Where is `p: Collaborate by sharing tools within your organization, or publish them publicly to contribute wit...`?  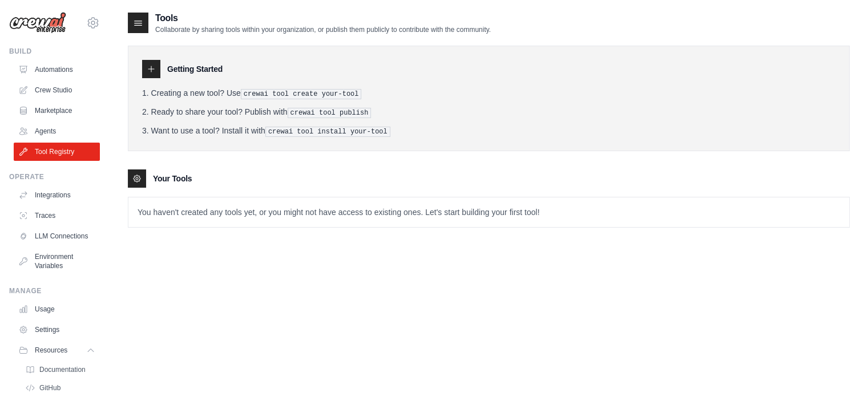 p: Collaborate by sharing tools within your organization, or publish them publicly to contribute wit... is located at coordinates (323, 29).